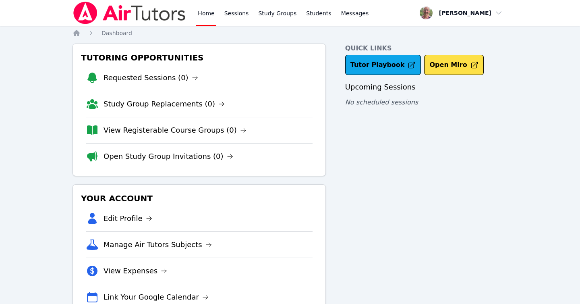 Image resolution: width=580 pixels, height=304 pixels. I want to click on nav: Breadcrumb, so click(290, 33).